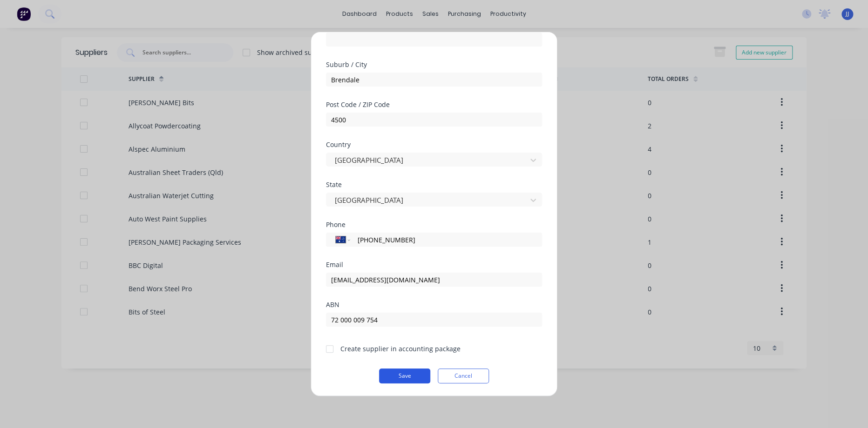  What do you see at coordinates (434, 265) in the screenshot?
I see `div: Email` at bounding box center [434, 265].